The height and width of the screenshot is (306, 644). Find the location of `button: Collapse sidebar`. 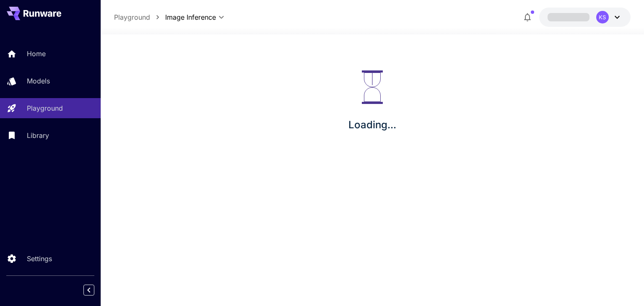

button: Collapse sidebar is located at coordinates (89, 290).